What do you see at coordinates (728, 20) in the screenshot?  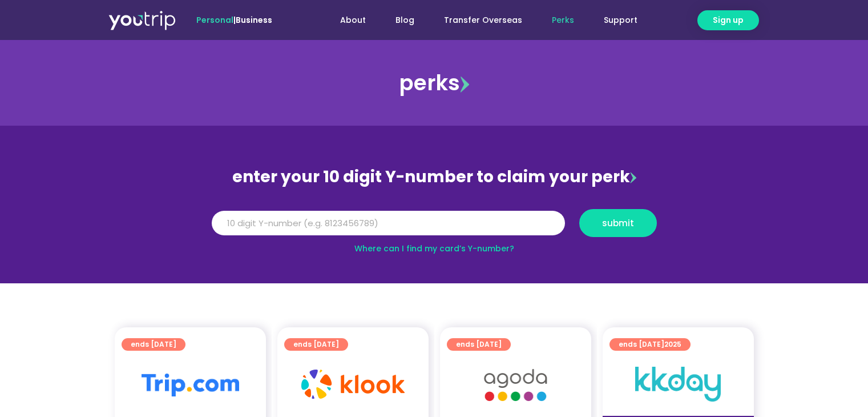 I see `a: Sign up` at bounding box center [728, 20].